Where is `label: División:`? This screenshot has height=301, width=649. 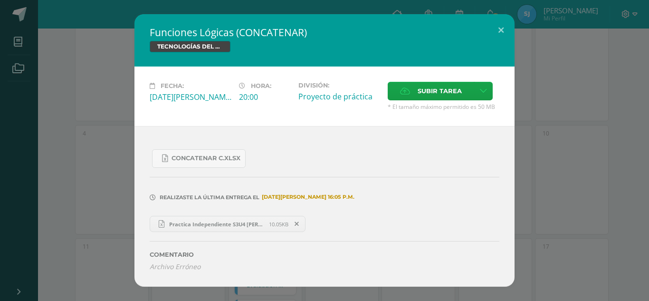 label: División: is located at coordinates (339, 85).